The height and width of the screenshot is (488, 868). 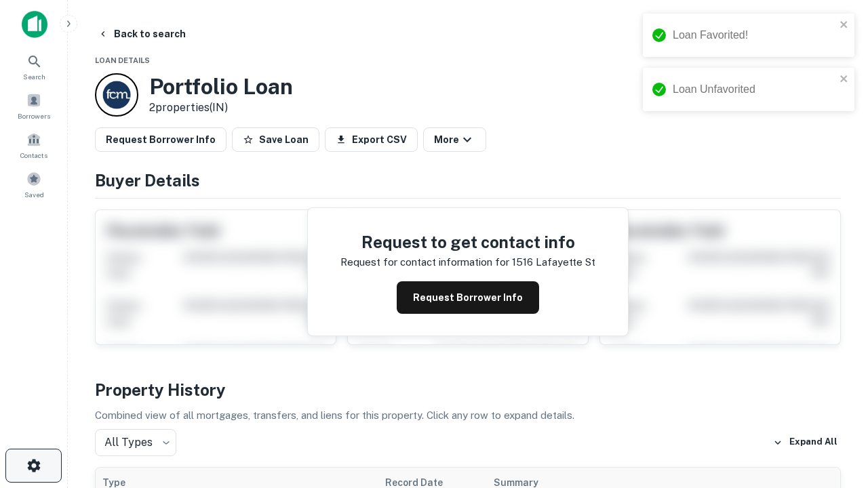 I want to click on a: Search, so click(x=34, y=67).